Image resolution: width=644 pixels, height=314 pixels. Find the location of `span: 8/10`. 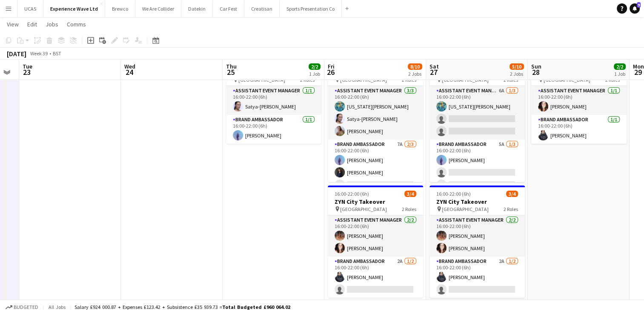

span: 8/10 is located at coordinates (415, 67).